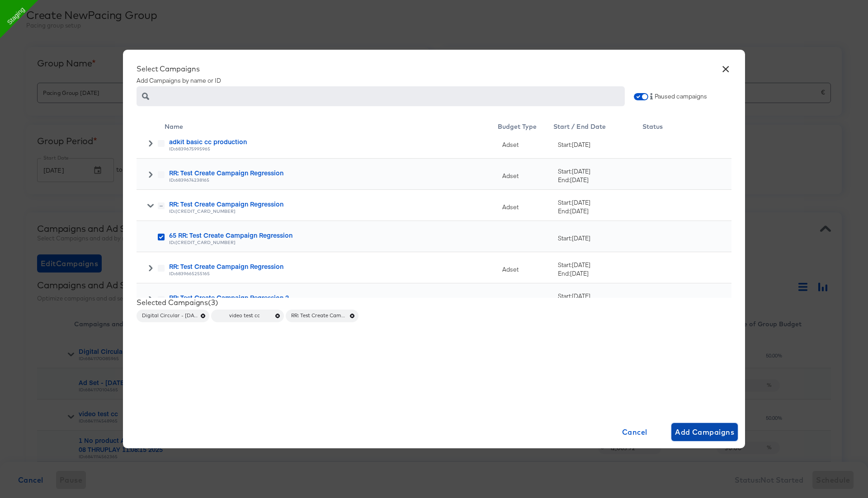  I want to click on div: ID: 6839665255165, so click(334, 274).